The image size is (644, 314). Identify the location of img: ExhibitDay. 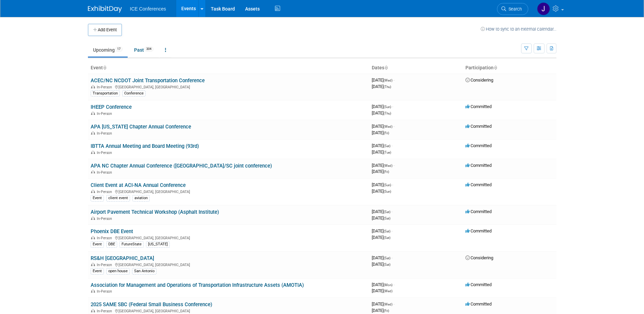
(105, 9).